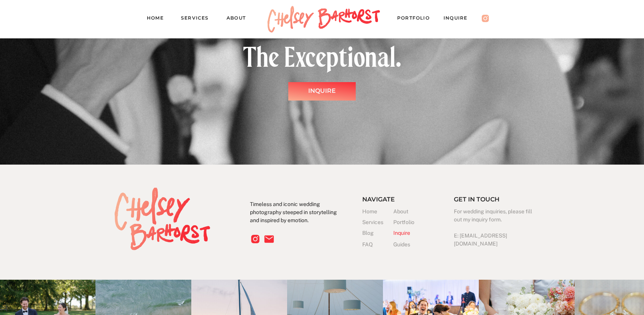  Describe the element at coordinates (240, 19) in the screenshot. I see `nav: About` at that location.